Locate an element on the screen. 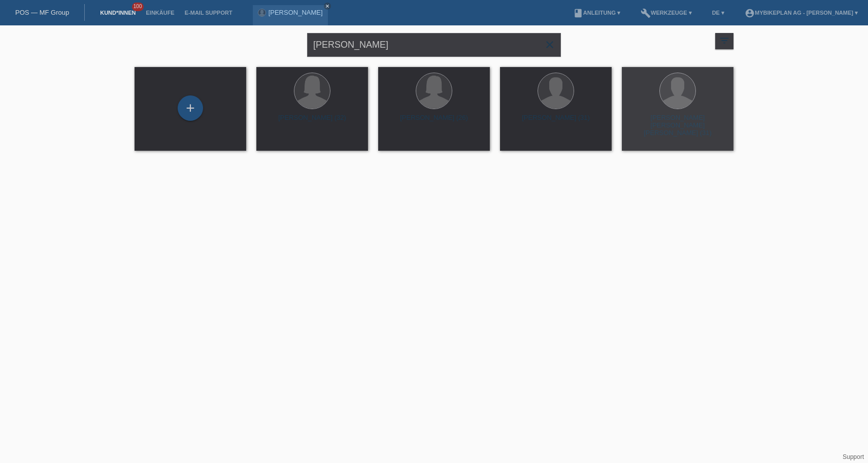  span: 100 is located at coordinates (138, 6).